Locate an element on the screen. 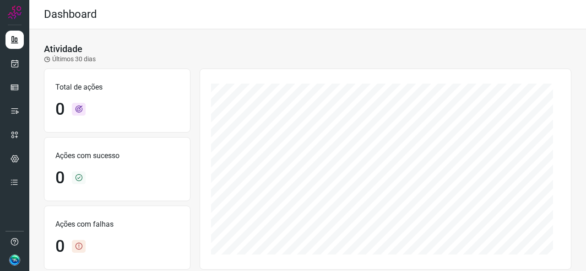  h2: Dashboard is located at coordinates (70, 14).